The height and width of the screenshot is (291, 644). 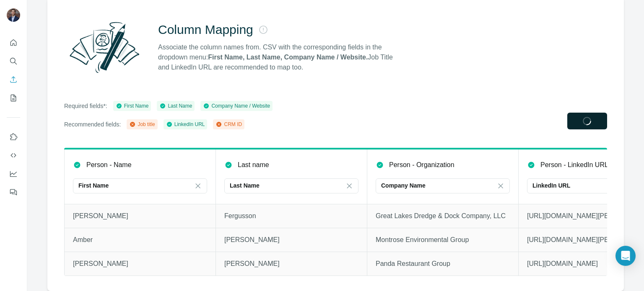 What do you see at coordinates (132, 106) in the screenshot?
I see `div: First Name` at bounding box center [132, 106].